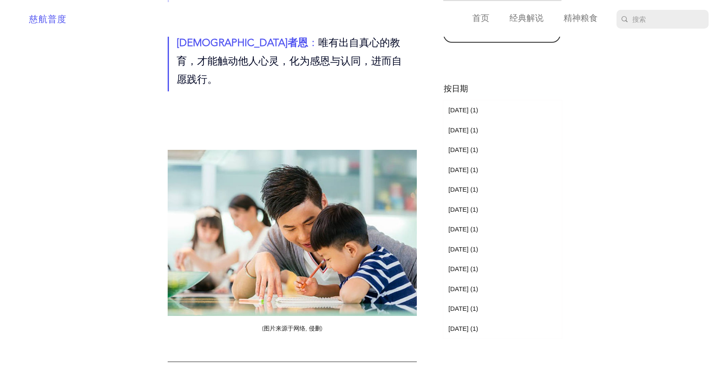  Describe the element at coordinates (576, 18) in the screenshot. I see `a: 精神粮食` at that location.